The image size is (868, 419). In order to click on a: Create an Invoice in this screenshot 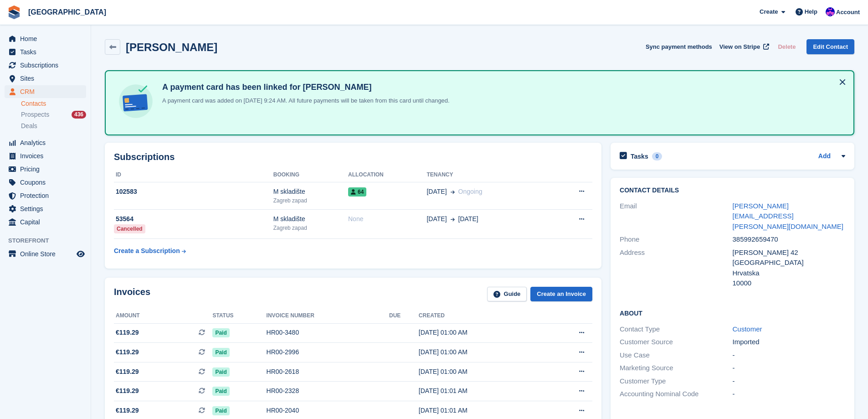, I will do `click(561, 294)`.